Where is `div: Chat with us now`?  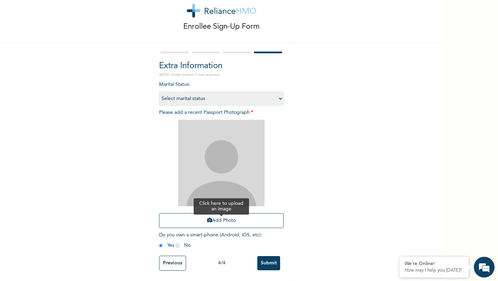
div: Chat with us now is located at coordinates (76, 43).